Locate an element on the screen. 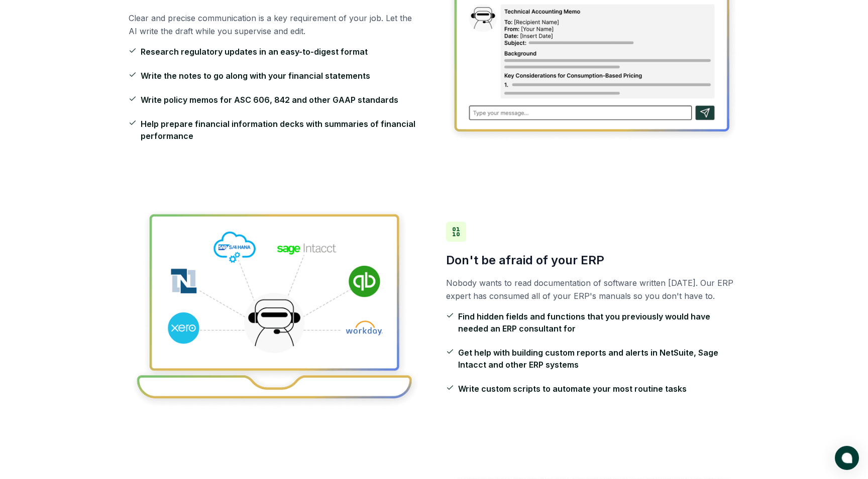 Image resolution: width=868 pixels, height=479 pixels. span: Write policy memos for ASC 606, 842 and other GAAP standards is located at coordinates (269, 100).